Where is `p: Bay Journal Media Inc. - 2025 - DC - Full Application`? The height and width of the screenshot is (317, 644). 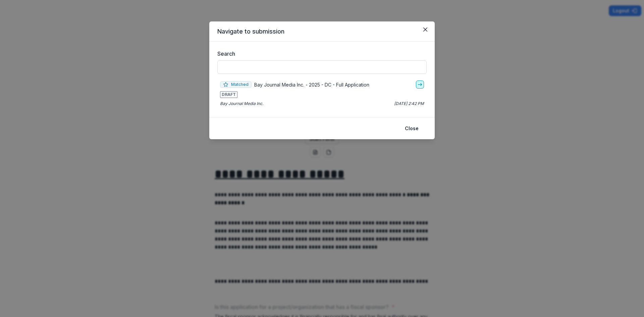 p: Bay Journal Media Inc. - 2025 - DC - Full Application is located at coordinates (311, 84).